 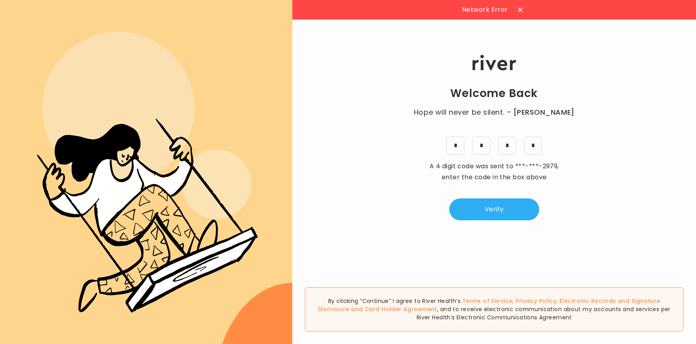 What do you see at coordinates (494, 94) in the screenshot?
I see `h1: Welcome Back` at bounding box center [494, 94].